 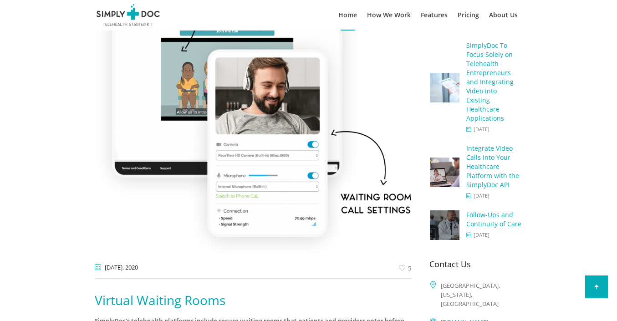 I want to click on span: How We Work, so click(x=389, y=15).